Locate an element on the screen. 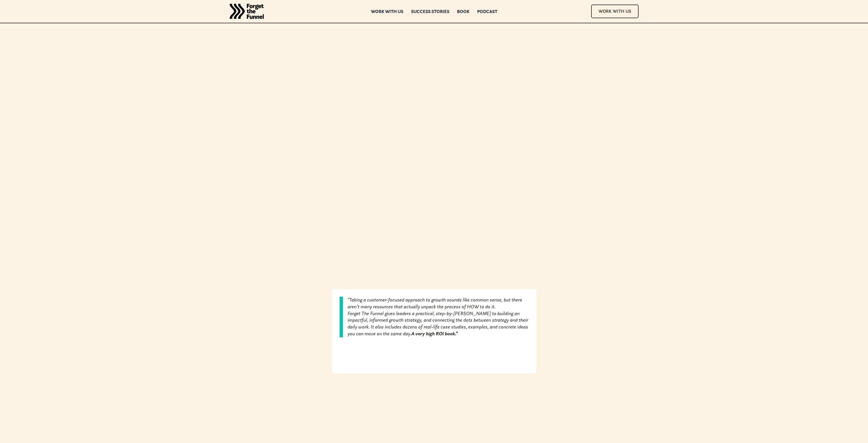  em: A very high ROI book." is located at coordinates (435, 334).